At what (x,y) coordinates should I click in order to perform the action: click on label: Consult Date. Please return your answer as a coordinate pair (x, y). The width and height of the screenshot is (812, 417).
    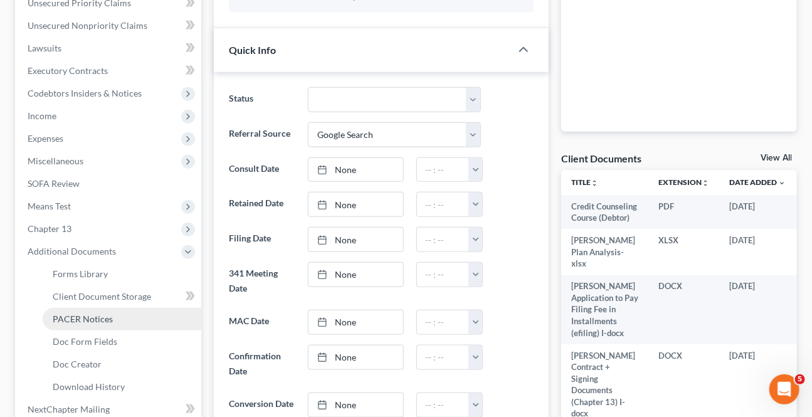
    Looking at the image, I should click on (262, 170).